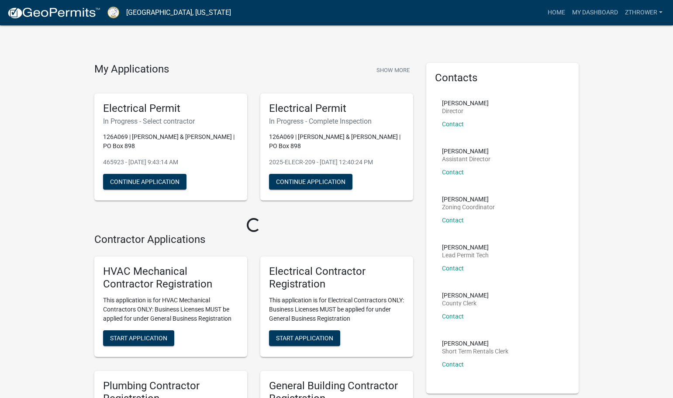 This screenshot has height=398, width=673. What do you see at coordinates (171, 309) in the screenshot?
I see `p: This application is for HVAC Mechanical Contractors ONLY: Business Licenses MUST be applied for u...` at bounding box center [171, 309].